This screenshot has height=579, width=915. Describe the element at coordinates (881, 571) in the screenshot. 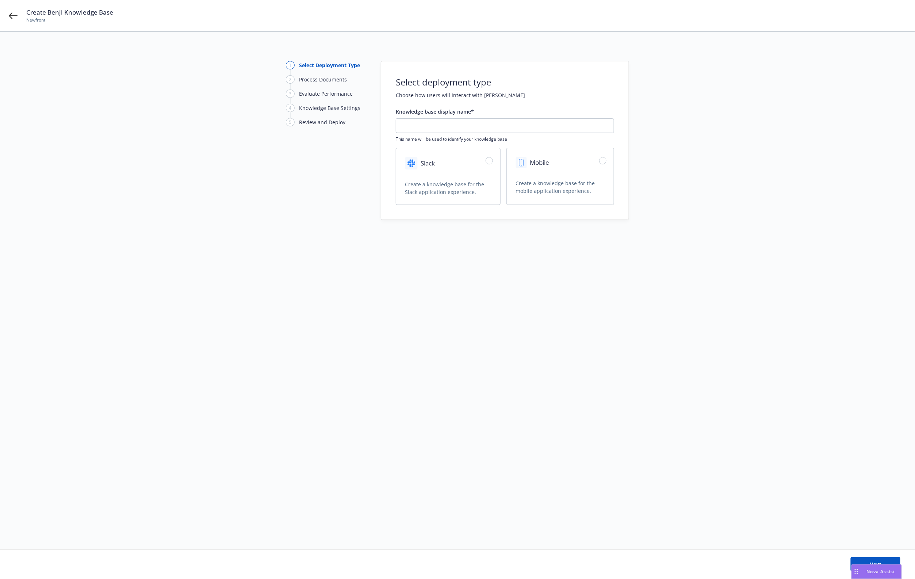

I see `span: Nova Assist` at that location.